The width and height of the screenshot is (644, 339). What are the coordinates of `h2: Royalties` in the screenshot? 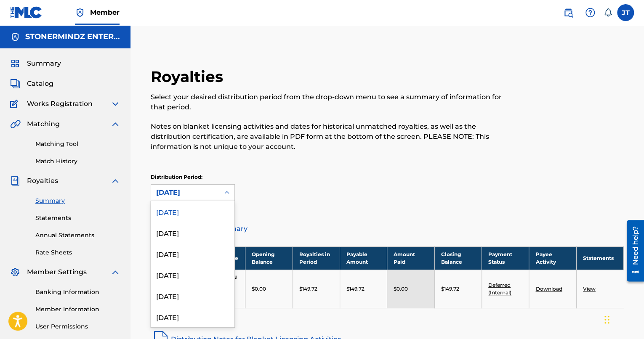 It's located at (189, 76).